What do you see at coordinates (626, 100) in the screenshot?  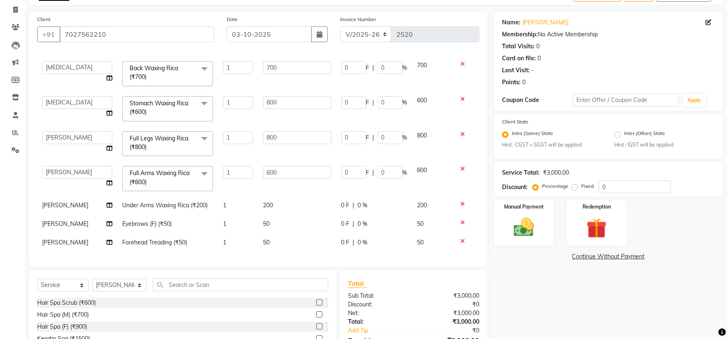 I see `input: Enter Offer / Coupon Code` at bounding box center [626, 100].